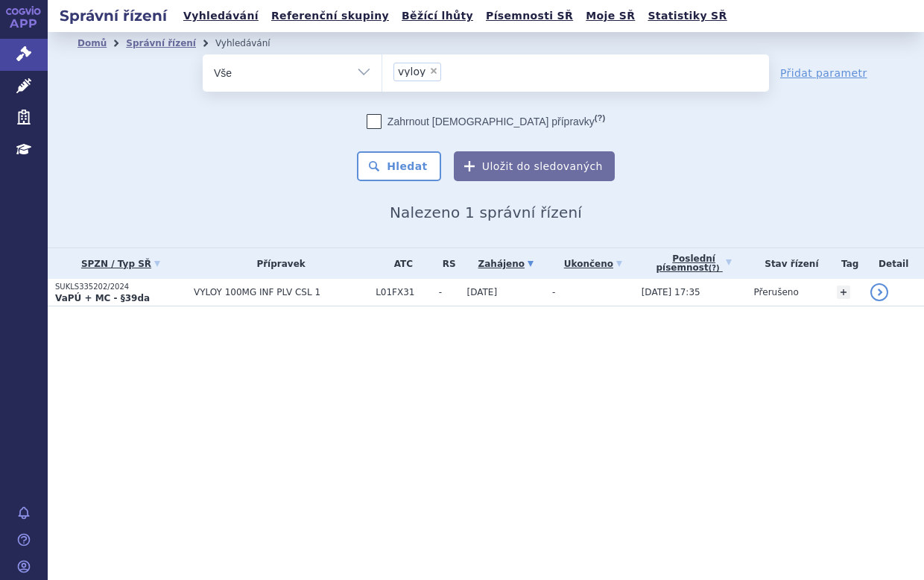  I want to click on li: Vyhledávání, so click(253, 43).